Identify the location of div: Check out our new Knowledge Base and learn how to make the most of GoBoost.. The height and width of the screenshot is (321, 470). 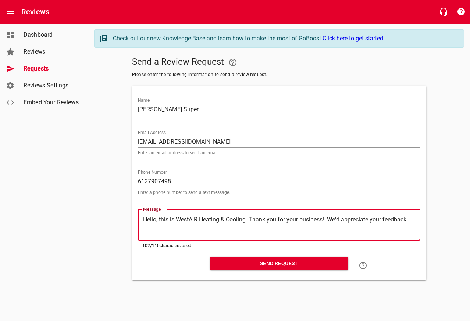
(285, 39).